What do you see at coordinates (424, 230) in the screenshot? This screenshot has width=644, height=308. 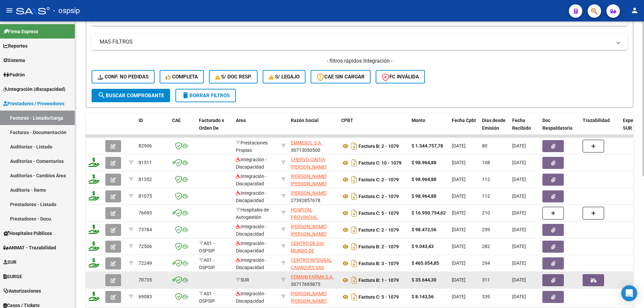 I see `strong: $ 98.472,56` at bounding box center [424, 230].